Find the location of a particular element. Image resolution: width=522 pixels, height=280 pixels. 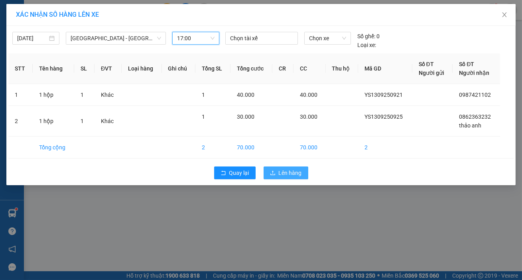

span: 0987421102 is located at coordinates (475, 95).